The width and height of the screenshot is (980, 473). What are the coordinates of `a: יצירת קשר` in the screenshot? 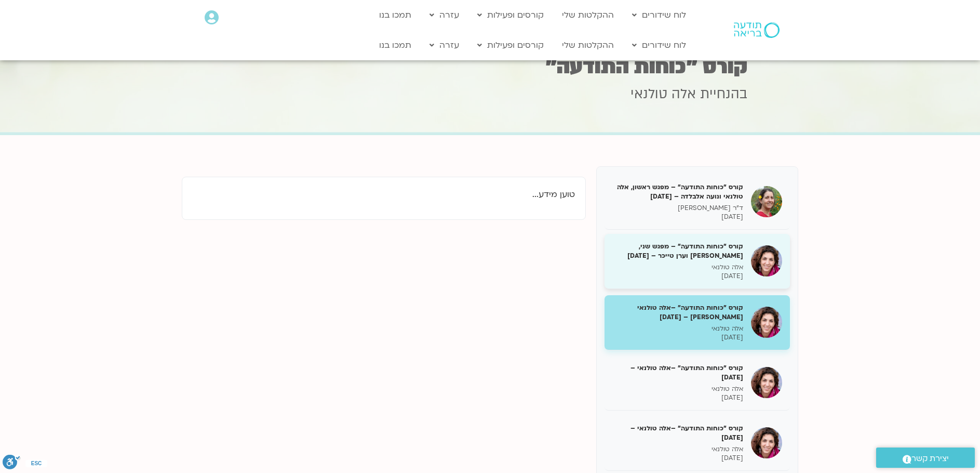 It's located at (926, 457).